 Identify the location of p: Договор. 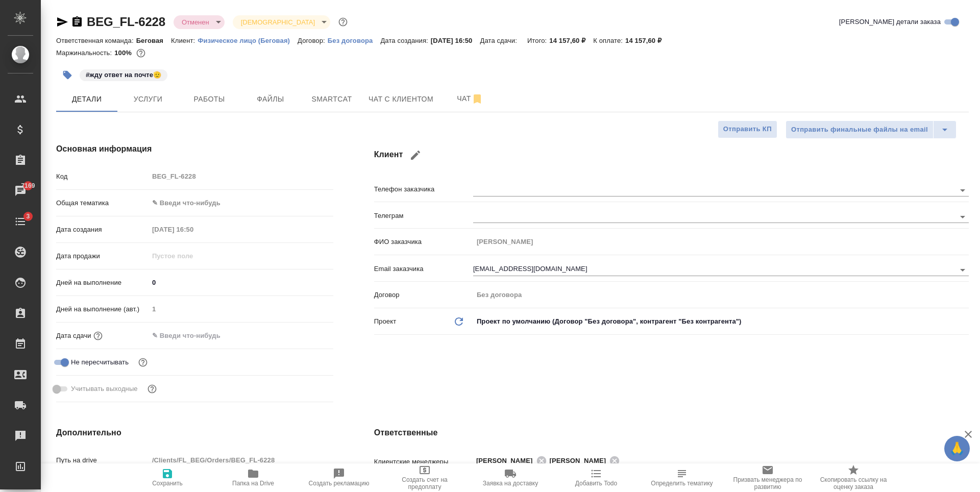
(424, 295).